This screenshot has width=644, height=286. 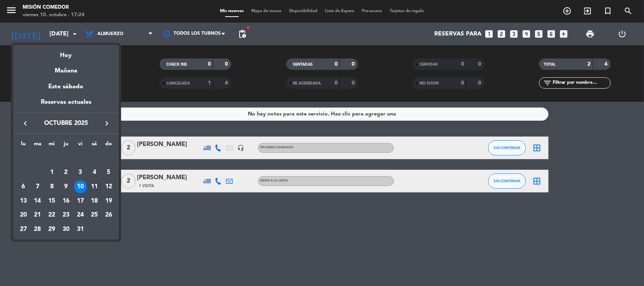 I want to click on th: sábado, so click(x=95, y=146).